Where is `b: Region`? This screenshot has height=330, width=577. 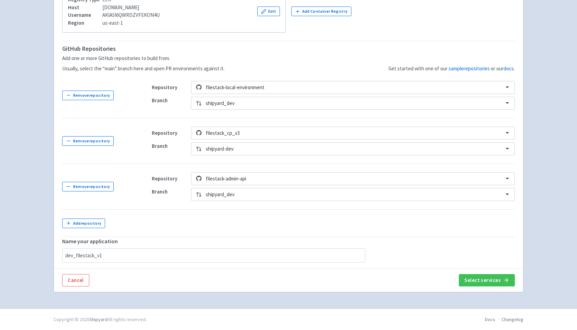
b: Region is located at coordinates (76, 23).